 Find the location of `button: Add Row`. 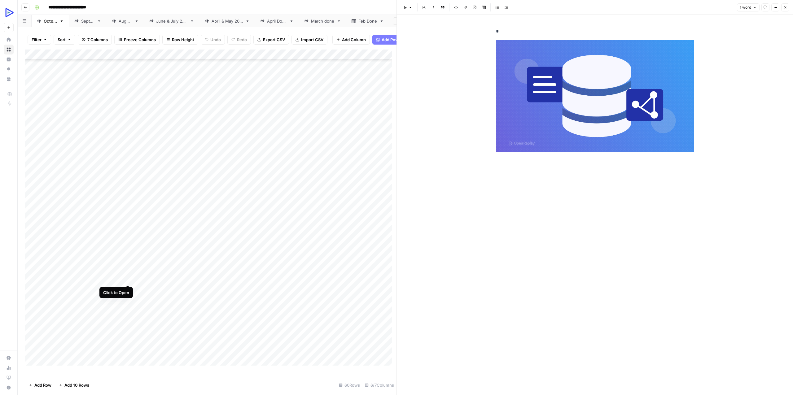

button: Add Row is located at coordinates (40, 385).